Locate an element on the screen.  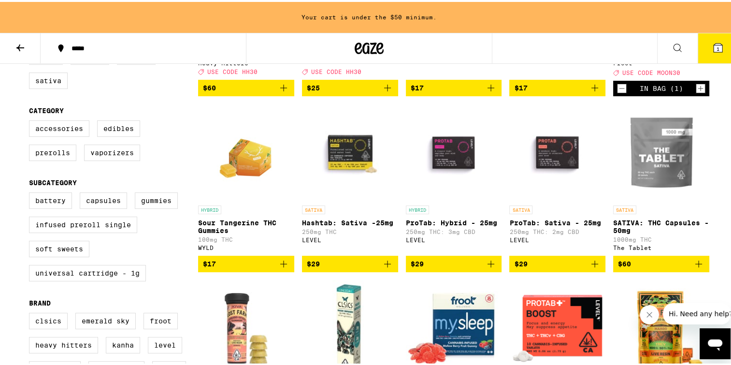
label: Kanha is located at coordinates (123, 343).